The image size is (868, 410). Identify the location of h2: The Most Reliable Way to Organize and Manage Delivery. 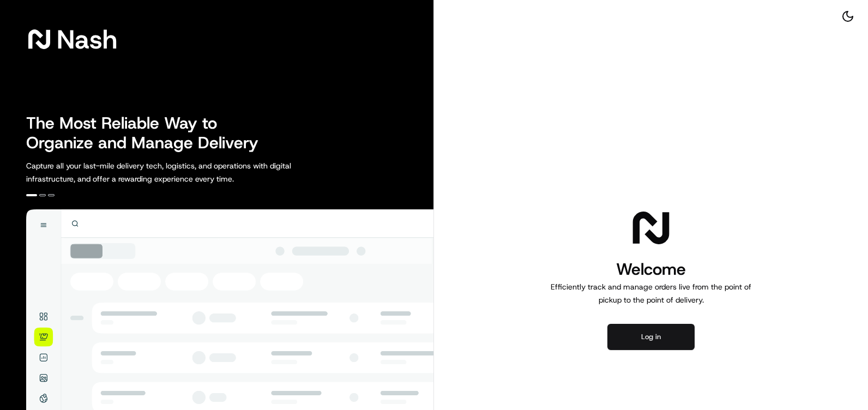
(148, 133).